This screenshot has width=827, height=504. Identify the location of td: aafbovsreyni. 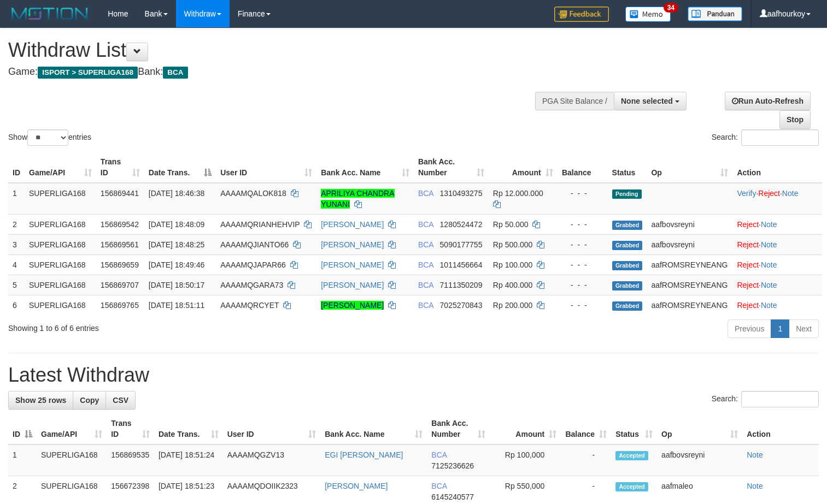
(700, 461).